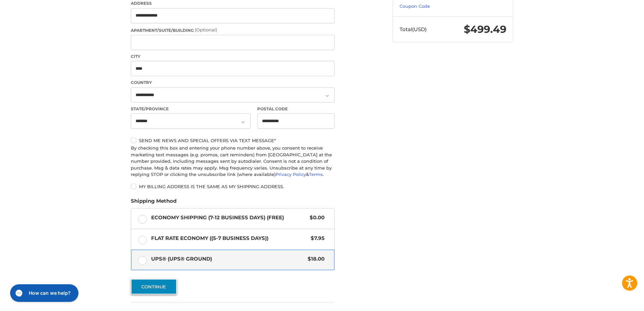 The width and height of the screenshot is (644, 311). Describe the element at coordinates (413, 29) in the screenshot. I see `span: Total (USD)` at that location.